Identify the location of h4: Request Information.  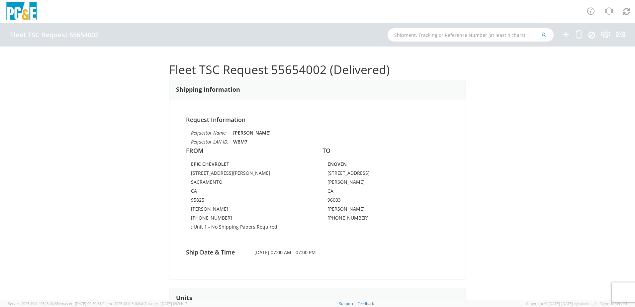
(318, 120).